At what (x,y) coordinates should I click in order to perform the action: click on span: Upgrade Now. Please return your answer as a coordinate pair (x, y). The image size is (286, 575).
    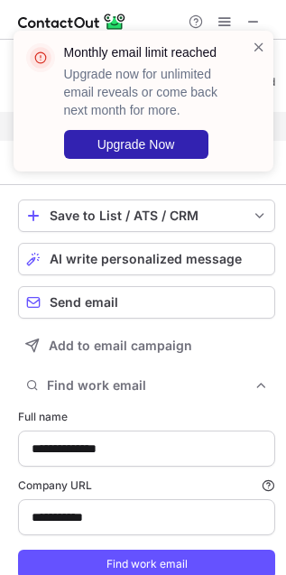
    Looking at the image, I should click on (136, 145).